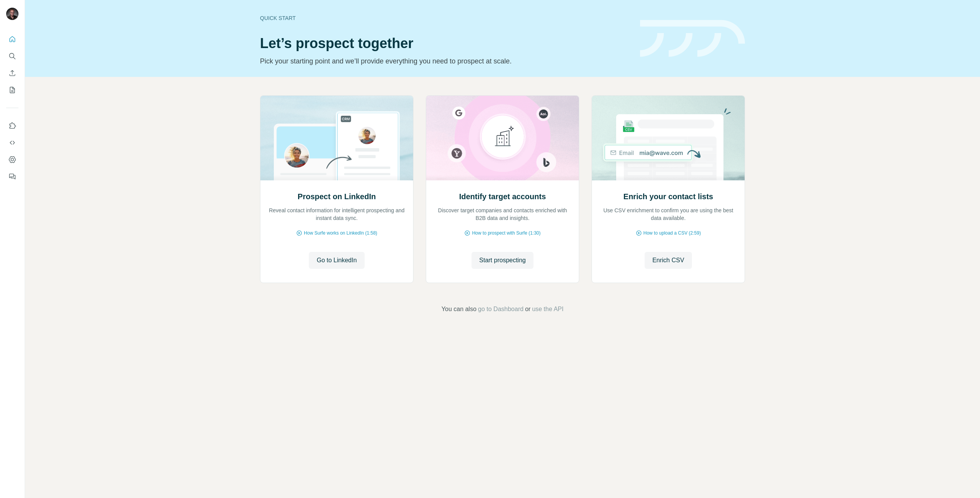 The width and height of the screenshot is (980, 498). What do you see at coordinates (12, 90) in the screenshot?
I see `button: My lists` at bounding box center [12, 90].